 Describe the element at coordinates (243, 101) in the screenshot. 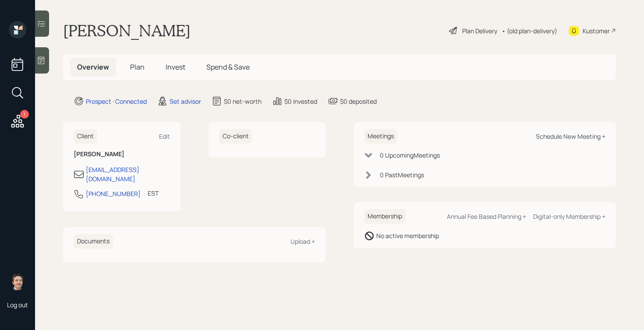

I see `div: $0 net-worth` at that location.